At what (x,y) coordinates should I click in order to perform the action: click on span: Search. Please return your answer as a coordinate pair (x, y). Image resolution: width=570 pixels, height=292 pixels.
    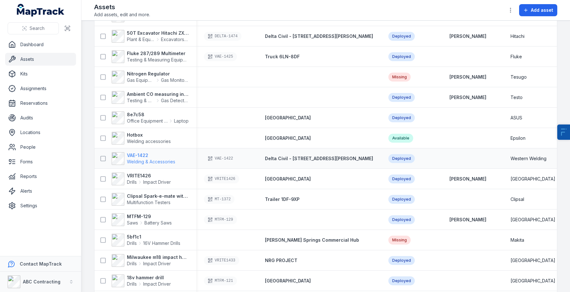
    Looking at the image, I should click on (37, 28).